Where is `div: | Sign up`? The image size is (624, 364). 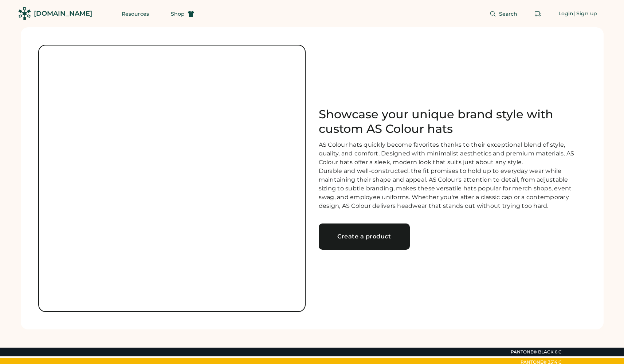
div: | Sign up is located at coordinates (585, 14).